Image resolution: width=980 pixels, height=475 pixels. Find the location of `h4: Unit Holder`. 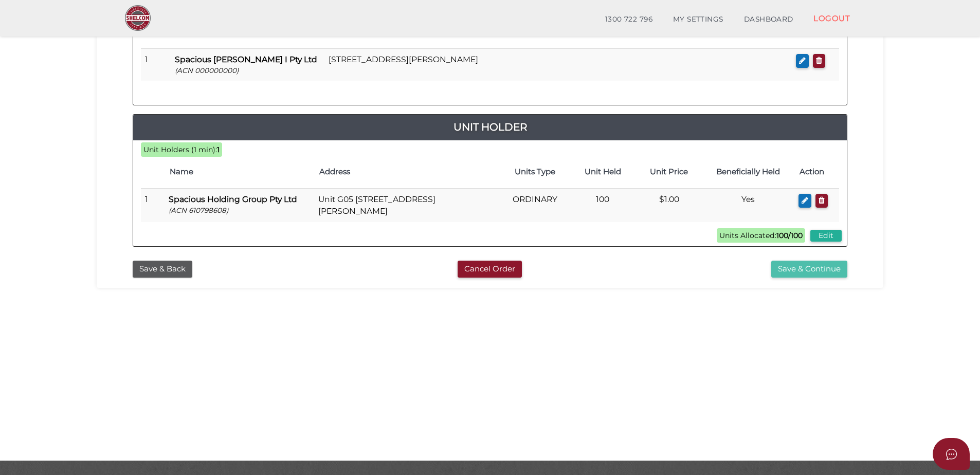

h4: Unit Holder is located at coordinates (490, 127).